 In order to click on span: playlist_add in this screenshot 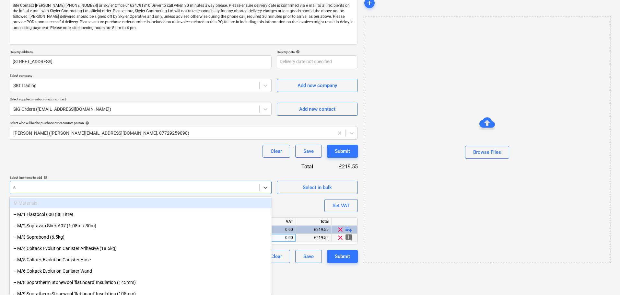, I will do `click(349, 230)`.